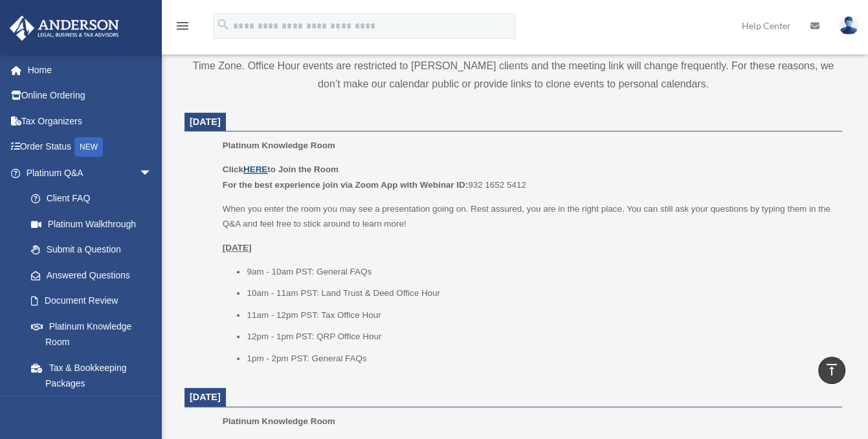  I want to click on p: When you enter the room you may see a presentation going on. Rest assured, you are in the right p..., so click(527, 216).